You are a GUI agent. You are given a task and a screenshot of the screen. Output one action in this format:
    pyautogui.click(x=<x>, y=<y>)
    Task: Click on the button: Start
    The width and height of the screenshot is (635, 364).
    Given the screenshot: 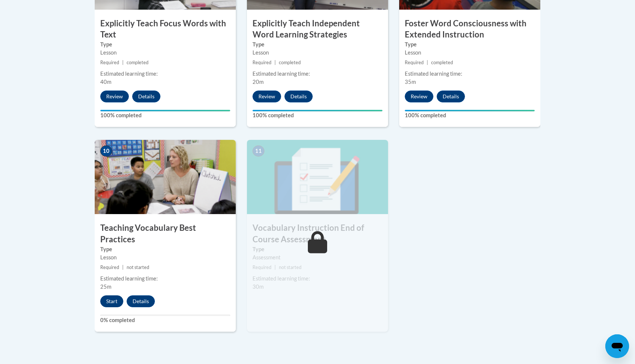 What is the action you would take?
    pyautogui.click(x=112, y=301)
    